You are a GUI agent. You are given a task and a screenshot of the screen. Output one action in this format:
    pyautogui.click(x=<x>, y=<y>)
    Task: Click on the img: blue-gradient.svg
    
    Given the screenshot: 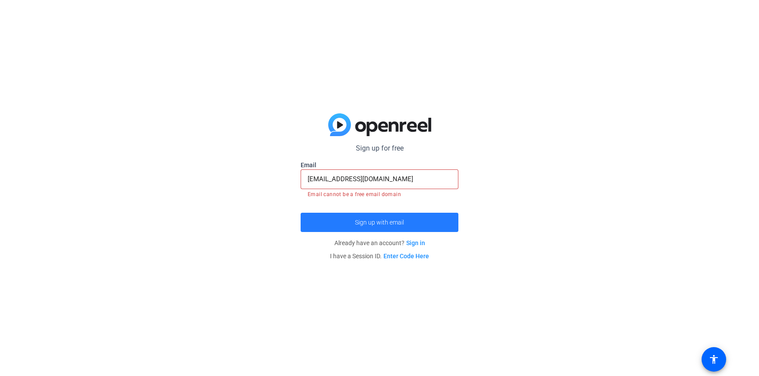 What is the action you would take?
    pyautogui.click(x=380, y=125)
    